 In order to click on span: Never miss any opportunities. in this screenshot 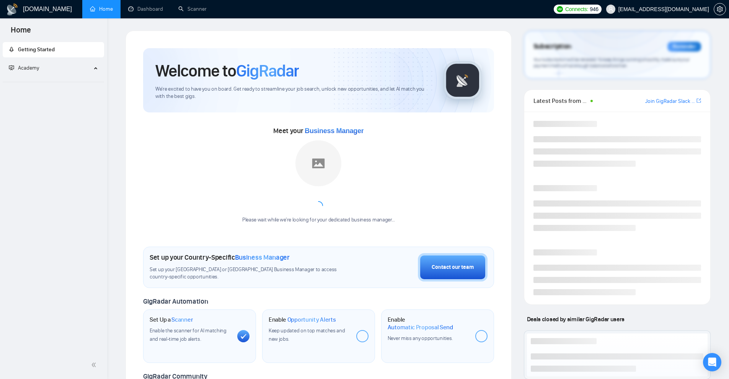, I will do `click(420, 338)`.